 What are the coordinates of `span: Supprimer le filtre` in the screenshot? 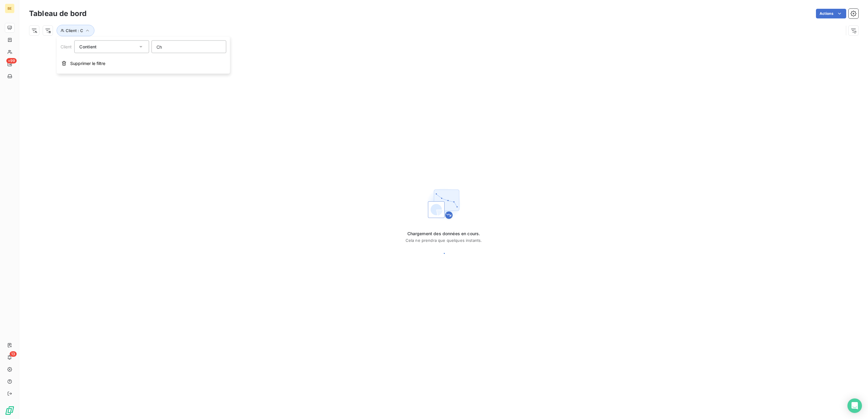 It's located at (87, 64).